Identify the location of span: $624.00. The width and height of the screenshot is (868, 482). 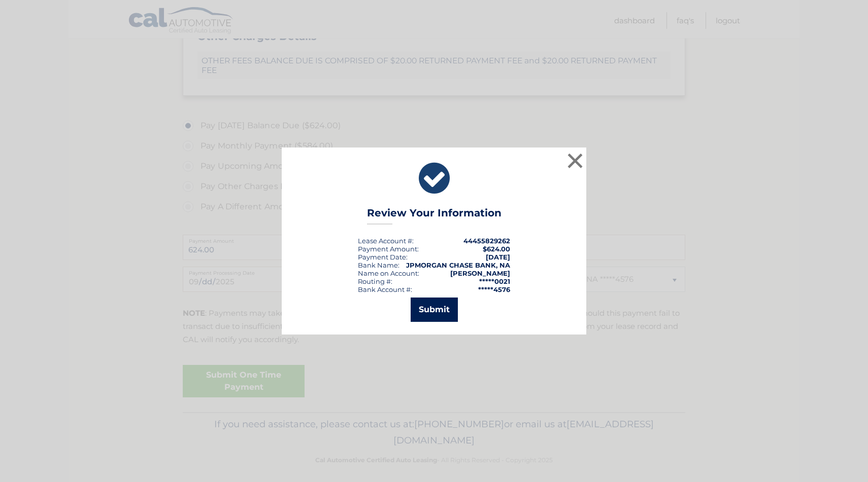
(496, 249).